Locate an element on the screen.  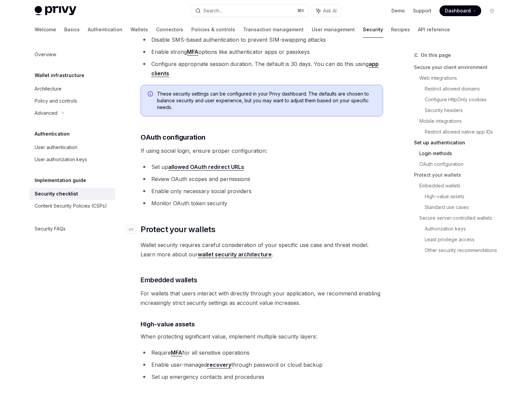
a: Policy and controls is located at coordinates (72, 101).